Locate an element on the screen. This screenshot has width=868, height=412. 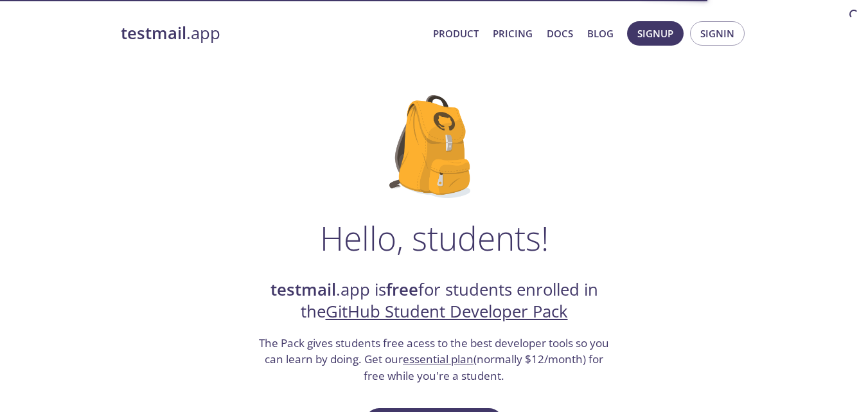
button: Signin is located at coordinates (717, 34).